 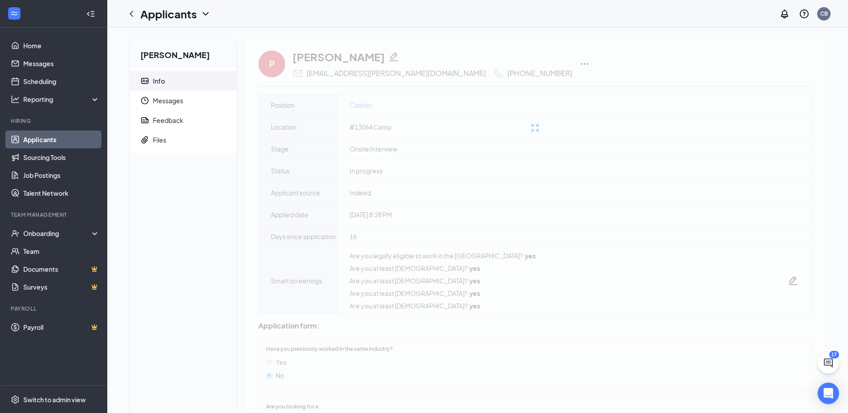 What do you see at coordinates (54, 121) in the screenshot?
I see `div: Hiring` at bounding box center [54, 121].